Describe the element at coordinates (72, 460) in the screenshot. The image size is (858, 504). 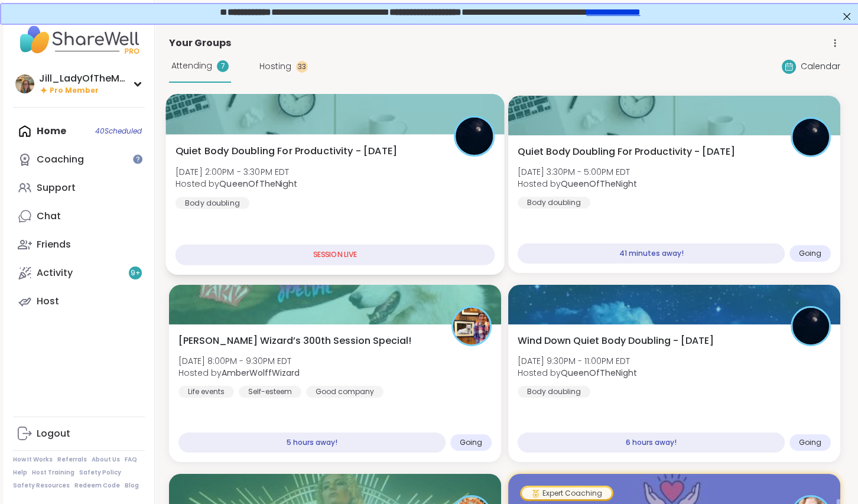
I see `a: Referrals` at that location.